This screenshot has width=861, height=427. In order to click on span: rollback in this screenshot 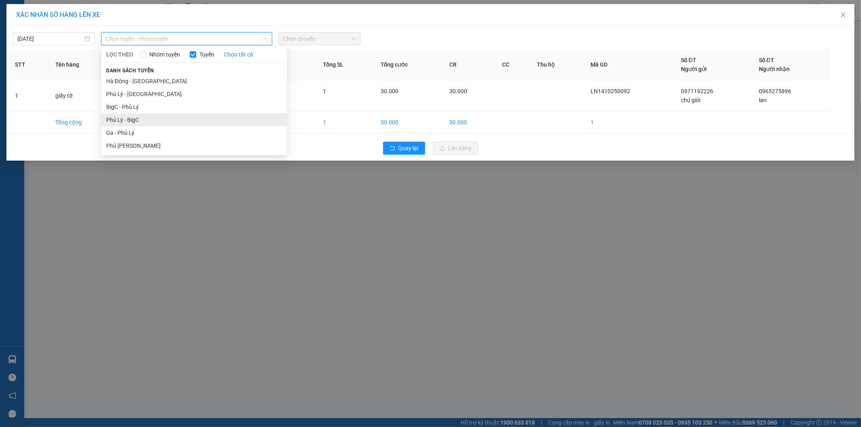, I will do `click(392, 149)`.